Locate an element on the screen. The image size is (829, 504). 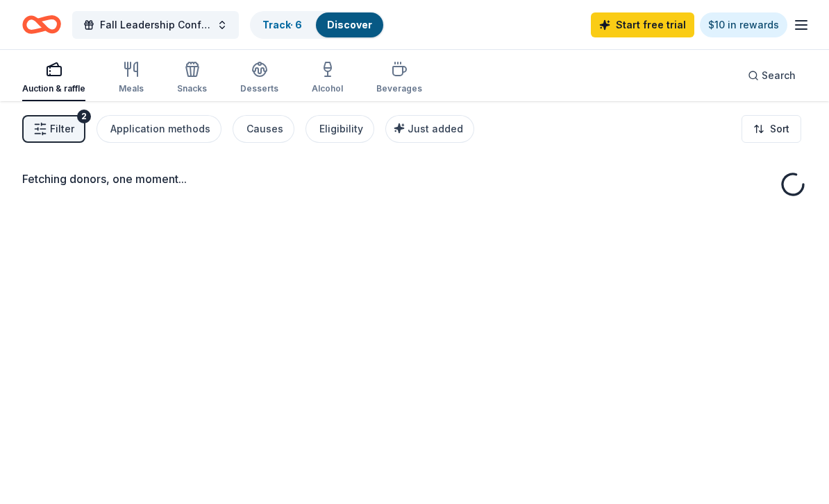
button: Beverages is located at coordinates (399, 78).